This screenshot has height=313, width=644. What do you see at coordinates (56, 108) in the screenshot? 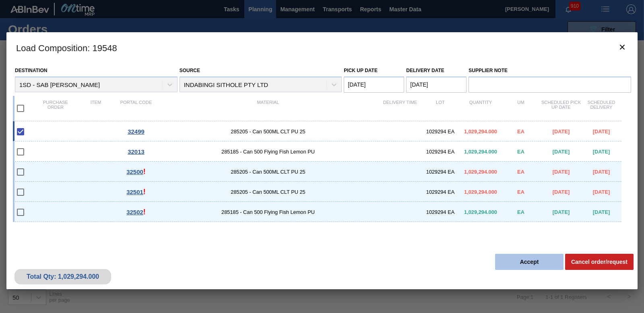
I see `div: Purchase order` at bounding box center [56, 108].